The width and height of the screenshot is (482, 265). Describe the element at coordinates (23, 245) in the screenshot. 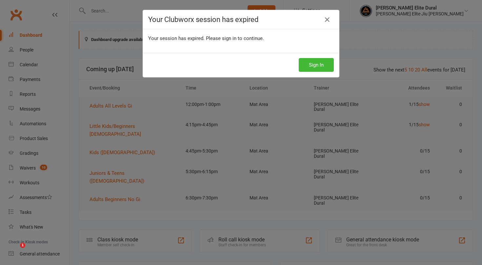

I see `span: 1` at that location.